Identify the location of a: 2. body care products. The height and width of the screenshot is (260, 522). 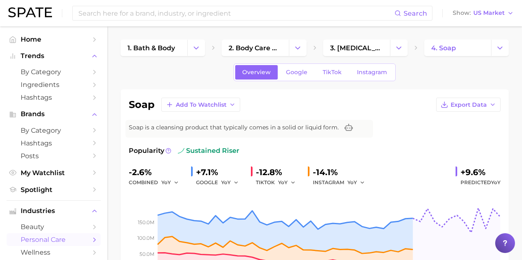
(255, 48).